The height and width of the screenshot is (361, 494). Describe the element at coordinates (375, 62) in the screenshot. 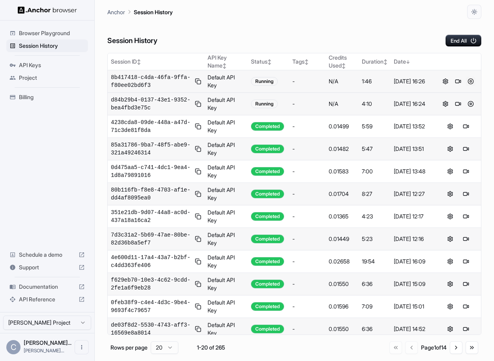

I see `div: Duration` at that location.